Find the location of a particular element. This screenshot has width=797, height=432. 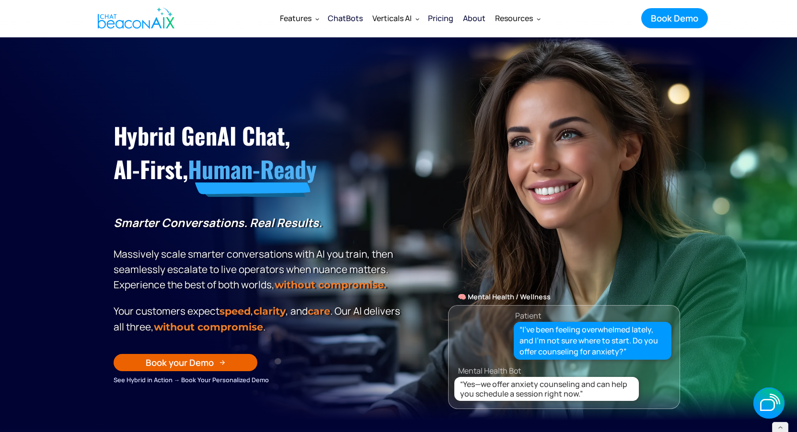

p: Massively scale smarter conversations with AI you train, then seamlessly escalate to live operato... is located at coordinates (258, 254).